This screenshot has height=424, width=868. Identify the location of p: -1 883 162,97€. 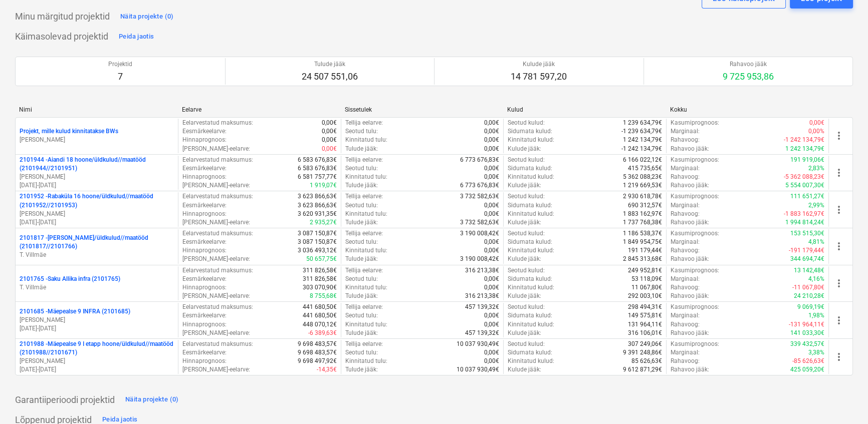
(804, 214).